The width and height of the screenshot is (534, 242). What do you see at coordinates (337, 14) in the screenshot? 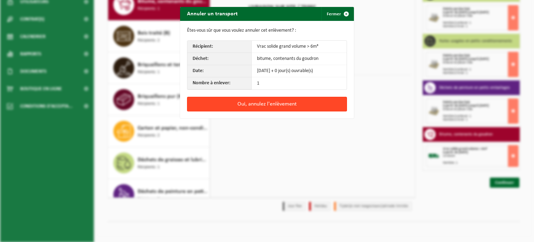
I see `button: Fermer` at bounding box center [337, 14].